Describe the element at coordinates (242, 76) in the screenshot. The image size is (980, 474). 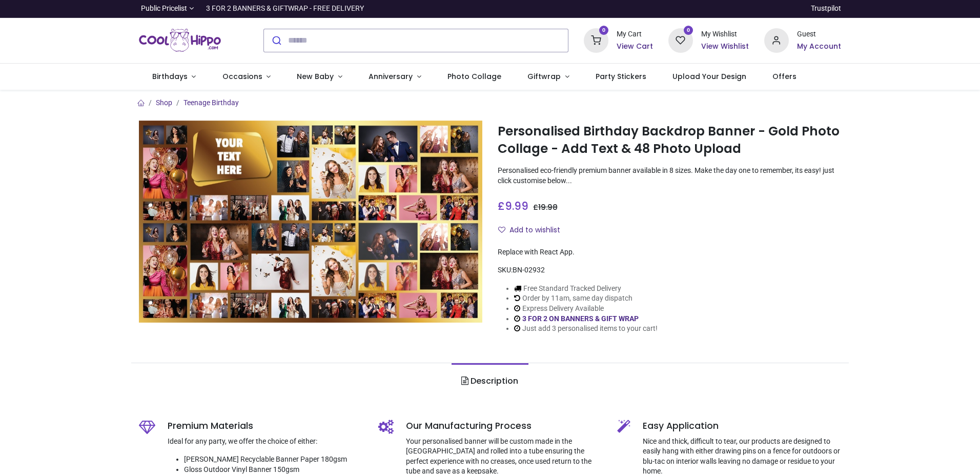
I see `span: Occasions` at that location.